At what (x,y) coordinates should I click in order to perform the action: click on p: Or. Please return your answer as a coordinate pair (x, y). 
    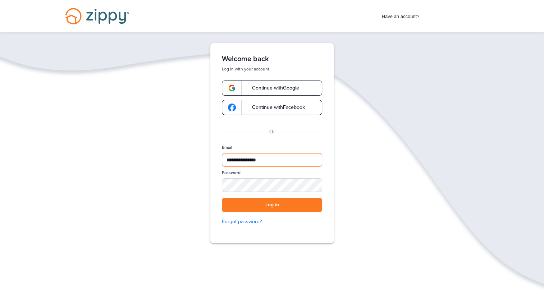
    Looking at the image, I should click on (272, 132).